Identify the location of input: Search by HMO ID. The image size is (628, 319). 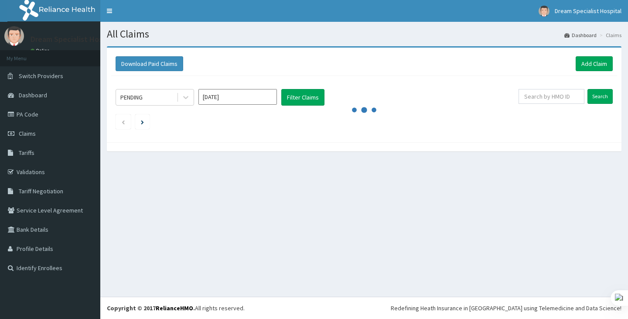
(551, 96).